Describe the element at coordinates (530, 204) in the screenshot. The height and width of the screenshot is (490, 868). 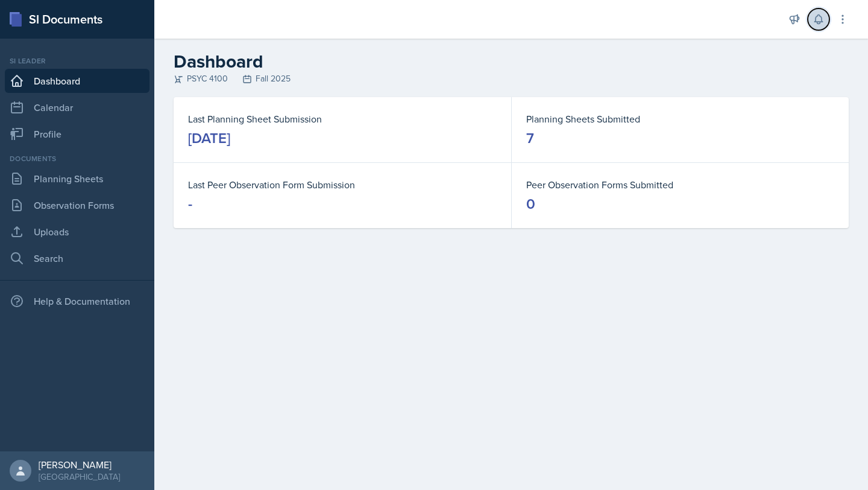
I see `div: 0` at that location.